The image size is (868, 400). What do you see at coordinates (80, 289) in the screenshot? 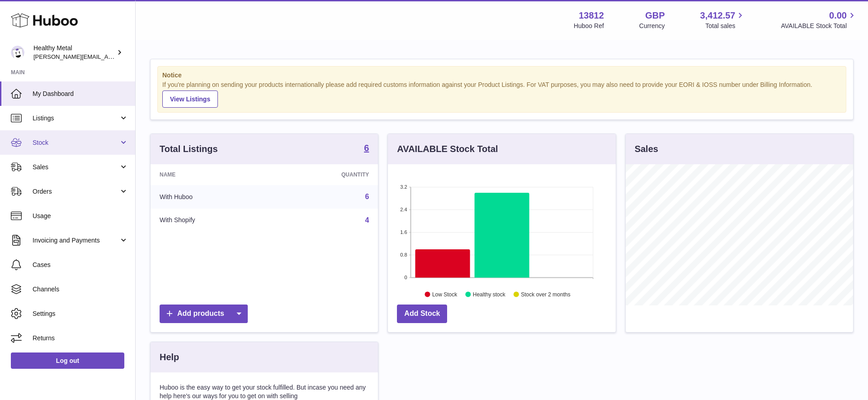
I see `span: Channels` at bounding box center [80, 289].